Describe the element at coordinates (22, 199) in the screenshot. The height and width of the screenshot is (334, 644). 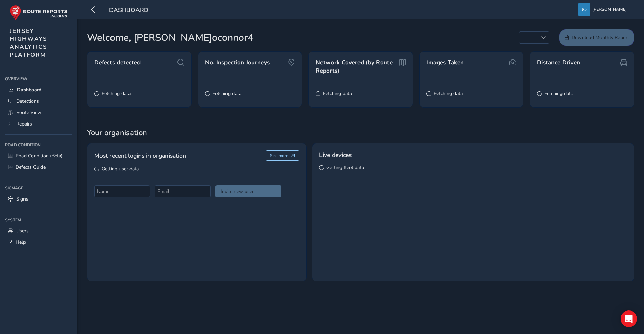
I see `span: Signs` at that location.